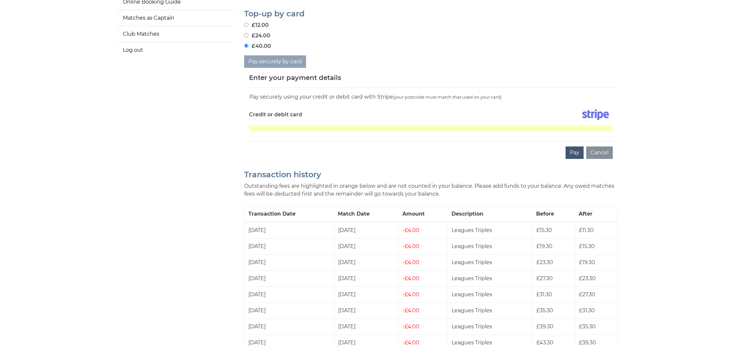  I want to click on th: Description, so click(490, 214).